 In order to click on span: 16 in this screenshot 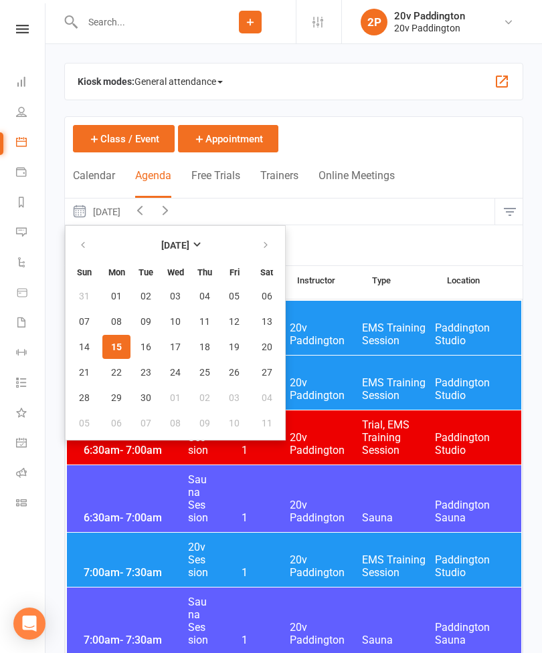, I will do `click(146, 347)`.